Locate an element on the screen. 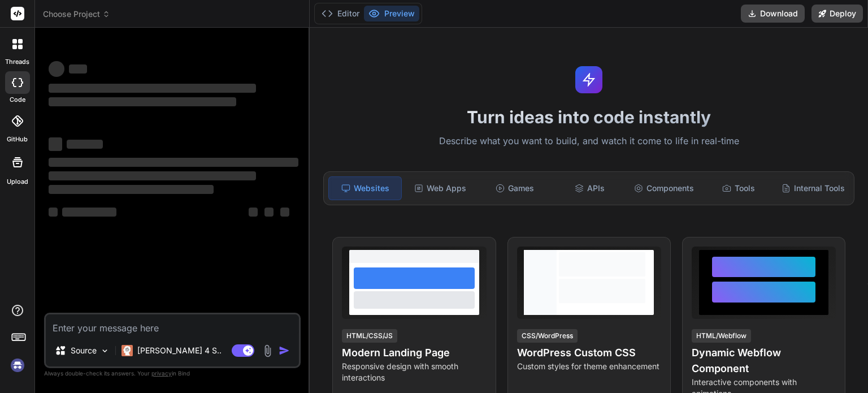 This screenshot has height=393, width=868. span: Choose Project is located at coordinates (76, 14).